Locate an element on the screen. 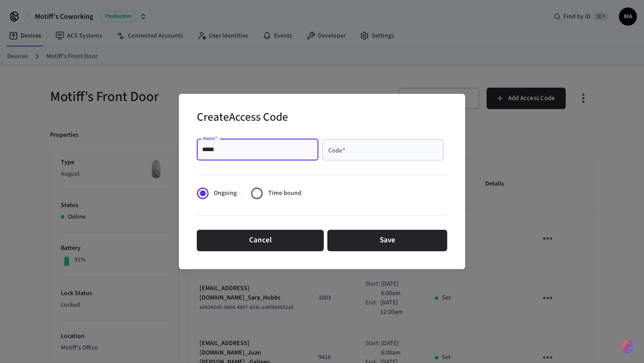  span: Ongoing is located at coordinates (225, 194).